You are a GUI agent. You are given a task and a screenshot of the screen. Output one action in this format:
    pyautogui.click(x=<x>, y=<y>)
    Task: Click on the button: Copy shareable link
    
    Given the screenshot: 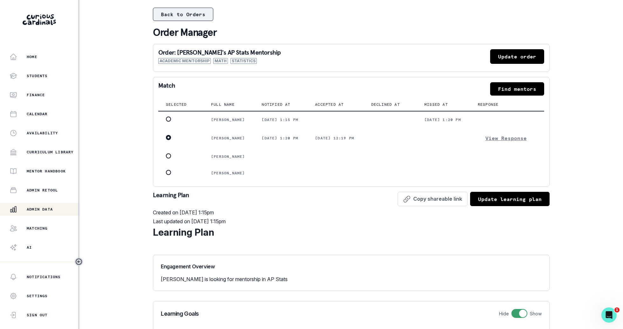 What is the action you would take?
    pyautogui.click(x=432, y=199)
    